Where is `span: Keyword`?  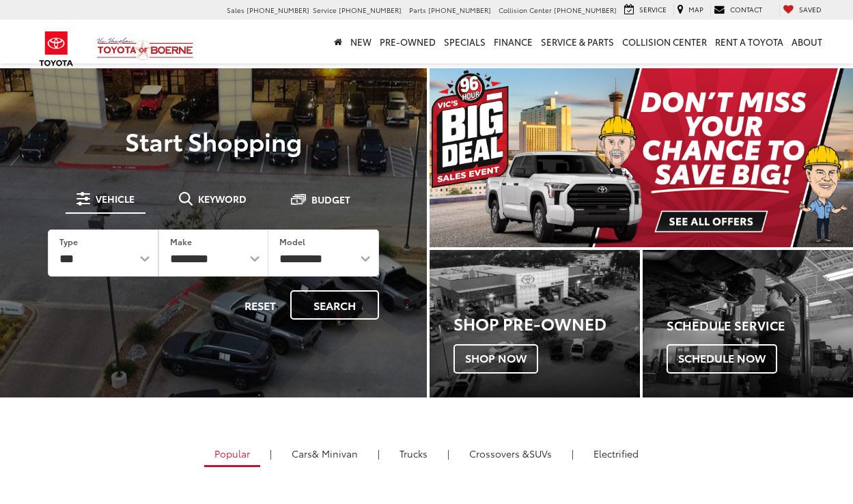
span: Keyword is located at coordinates (222, 199).